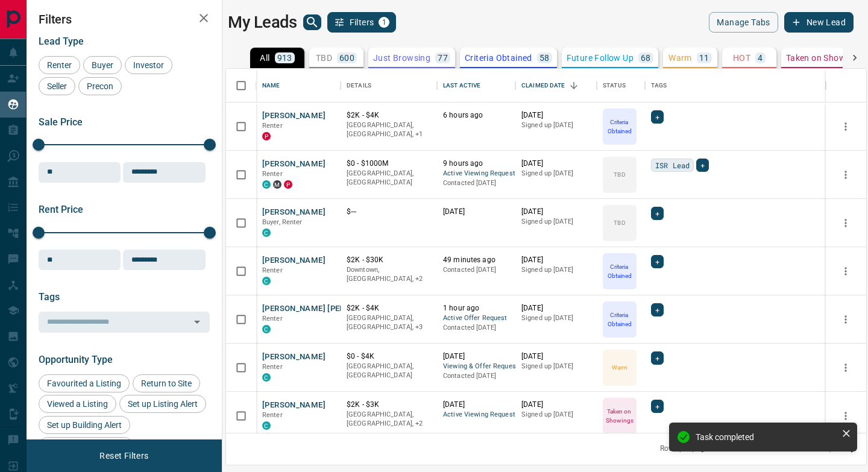 This screenshot has width=868, height=472. What do you see at coordinates (103, 65) in the screenshot?
I see `div: Buyer` at bounding box center [103, 65].